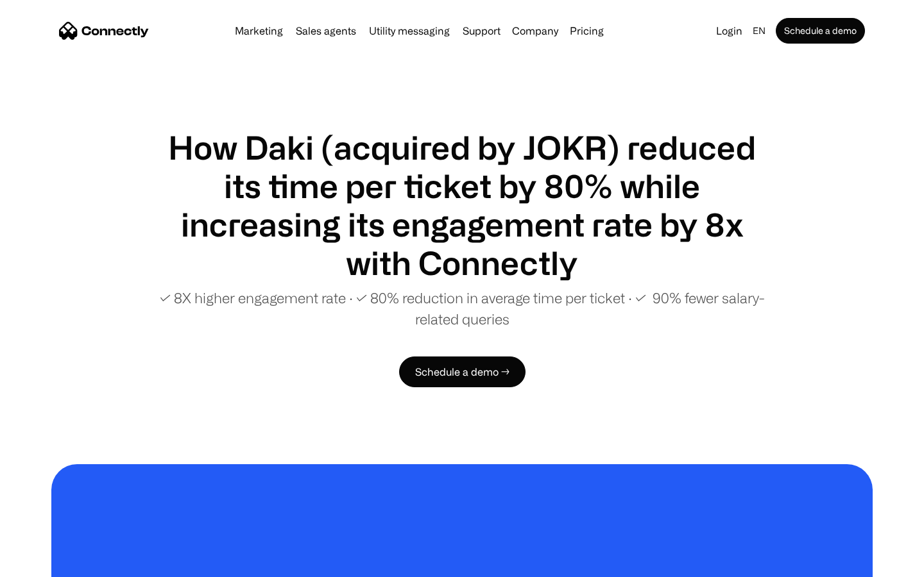  I want to click on a: Support, so click(481, 31).